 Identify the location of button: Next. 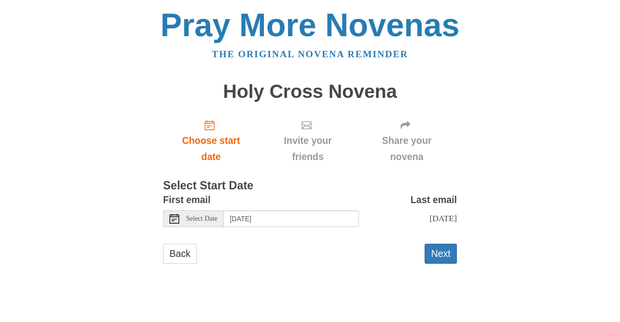
(441, 254).